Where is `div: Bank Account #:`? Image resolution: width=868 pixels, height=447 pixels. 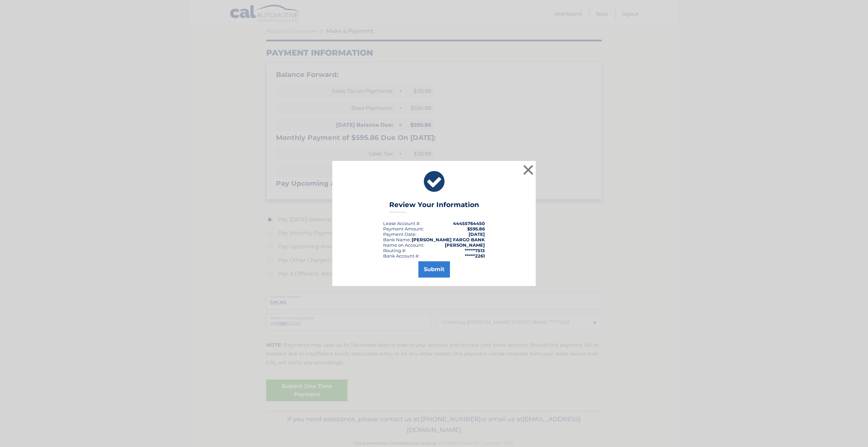
div: Bank Account #: is located at coordinates (401, 256).